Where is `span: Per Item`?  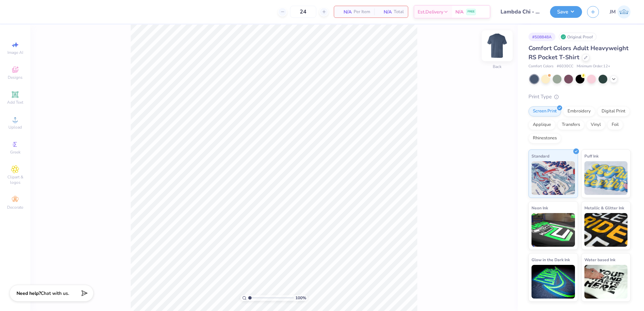
span: Per Item is located at coordinates (362, 12).